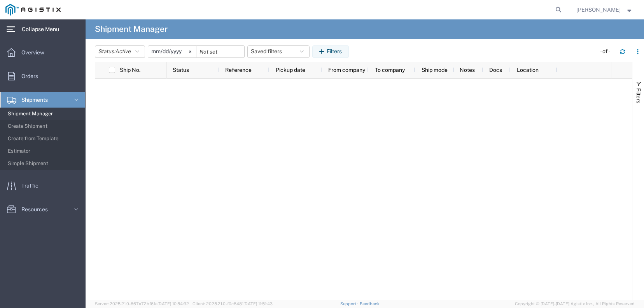 This screenshot has width=644, height=308. I want to click on span: Orders, so click(32, 76).